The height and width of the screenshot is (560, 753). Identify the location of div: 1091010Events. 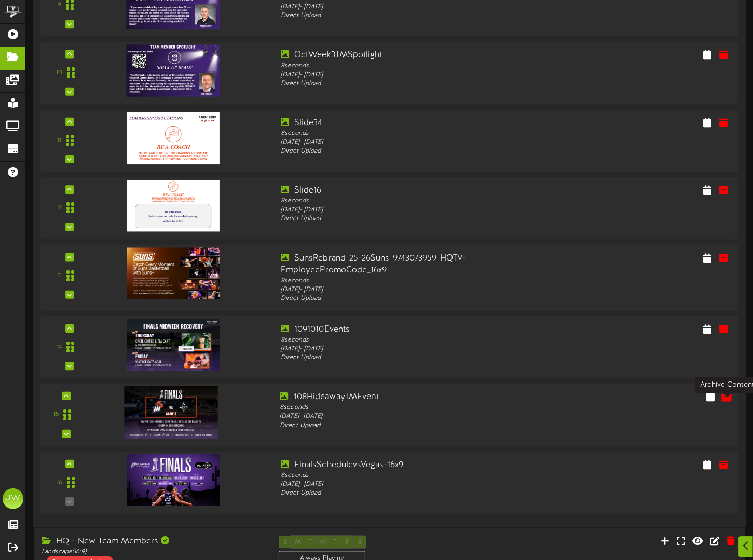
(418, 330).